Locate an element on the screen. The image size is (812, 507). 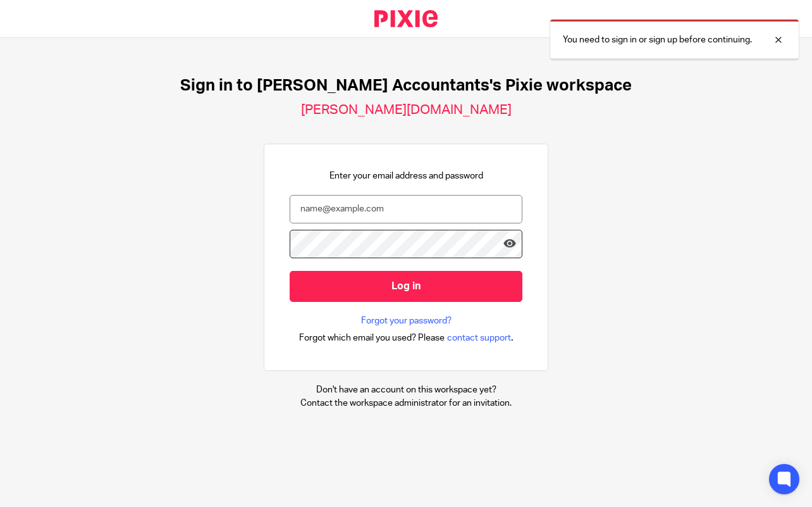
input: Log in is located at coordinates (406, 287).